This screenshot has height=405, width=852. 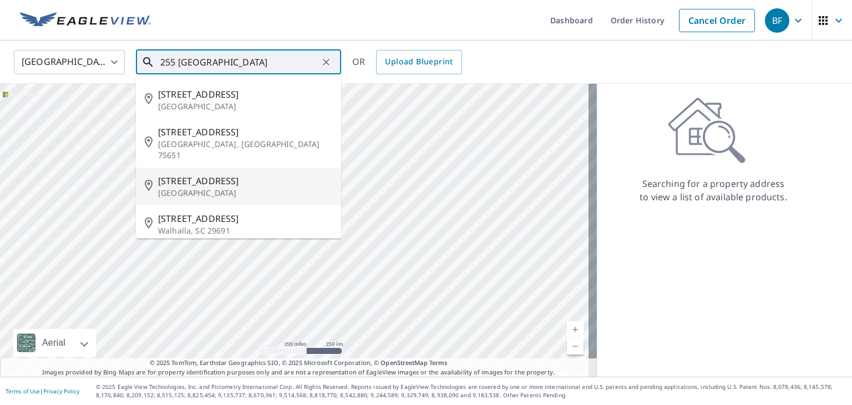 What do you see at coordinates (471, 391) in the screenshot?
I see `p: © 2025 Eagle View Technologies, Inc. and Pictometry International Corp. All Rights Reserved. Repo...` at bounding box center [471, 391].